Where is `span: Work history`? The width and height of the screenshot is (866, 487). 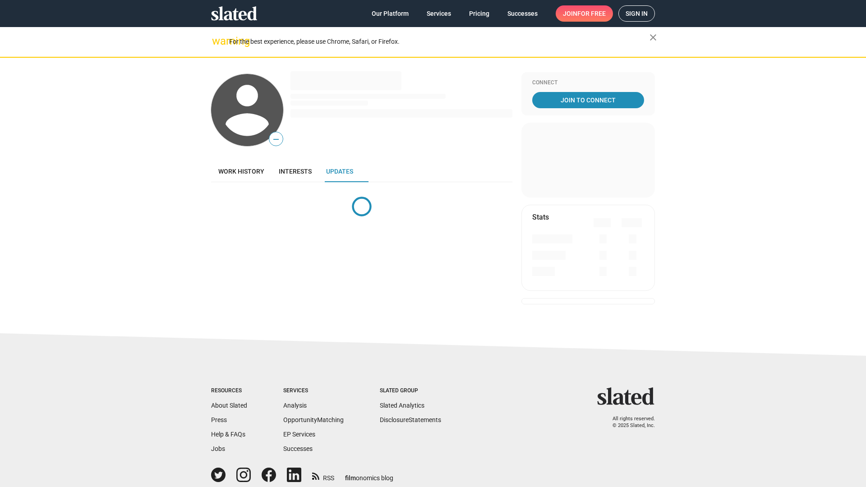
span: Work history is located at coordinates (241, 171).